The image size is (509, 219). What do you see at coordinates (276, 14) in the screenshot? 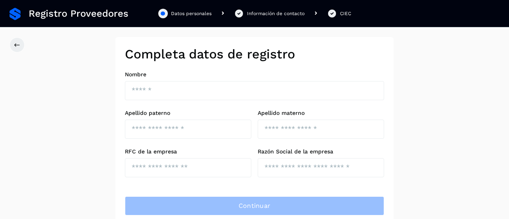
I see `div: Información de contacto` at bounding box center [276, 14].